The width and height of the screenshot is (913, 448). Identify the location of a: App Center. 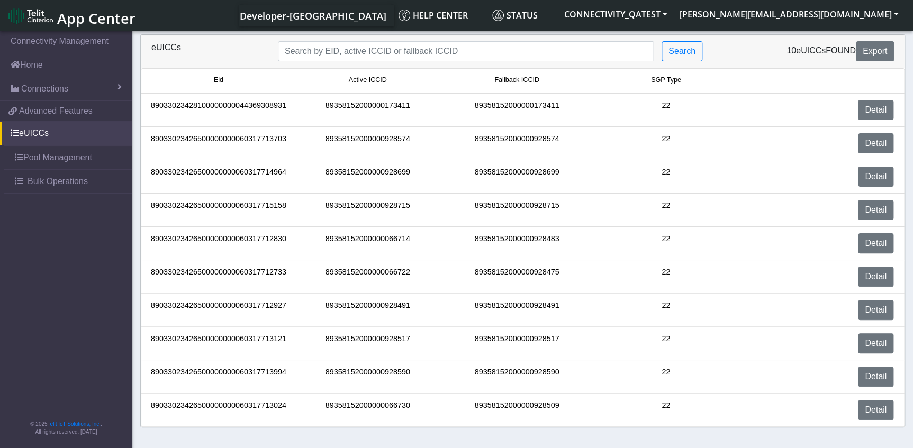
(71, 15).